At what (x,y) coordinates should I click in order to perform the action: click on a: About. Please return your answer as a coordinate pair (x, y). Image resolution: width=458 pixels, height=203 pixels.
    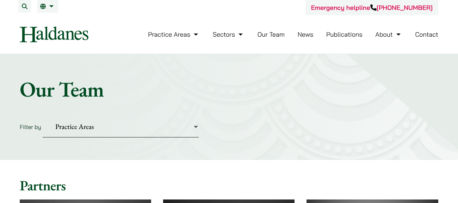
    Looking at the image, I should click on (389, 34).